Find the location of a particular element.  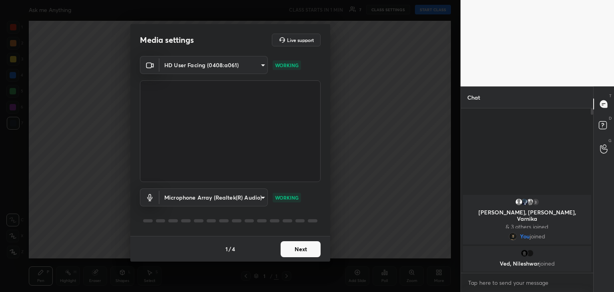

img: 55505ec8b59b48efa470da5fbc0e6615.jpg is located at coordinates (524, 202).